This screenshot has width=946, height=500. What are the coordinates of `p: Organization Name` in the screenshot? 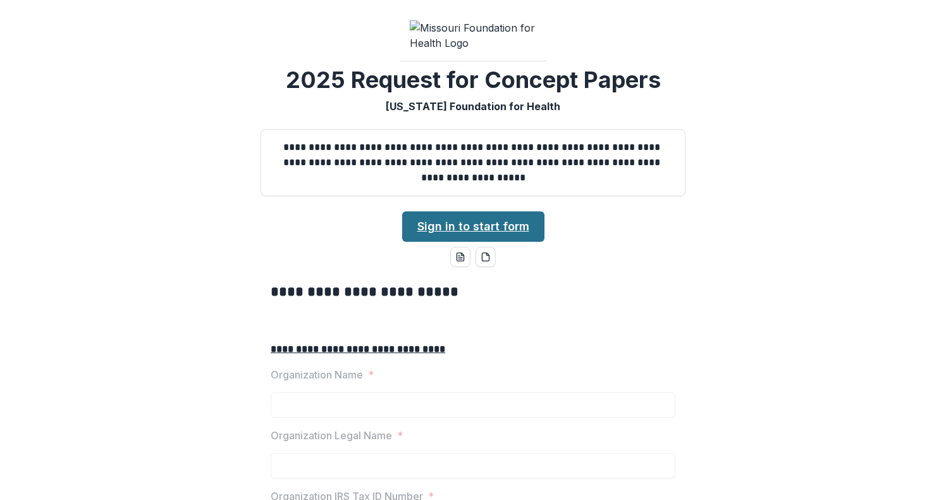 It's located at (317, 374).